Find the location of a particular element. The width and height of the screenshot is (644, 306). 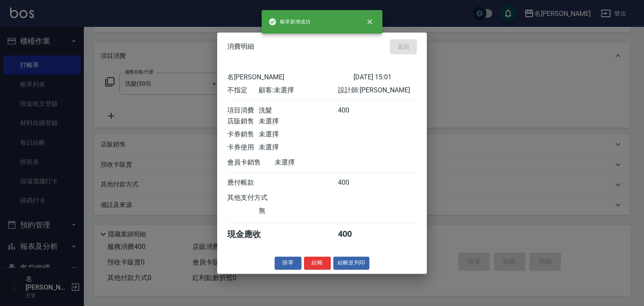

div: 洗髮 is located at coordinates (298, 110).